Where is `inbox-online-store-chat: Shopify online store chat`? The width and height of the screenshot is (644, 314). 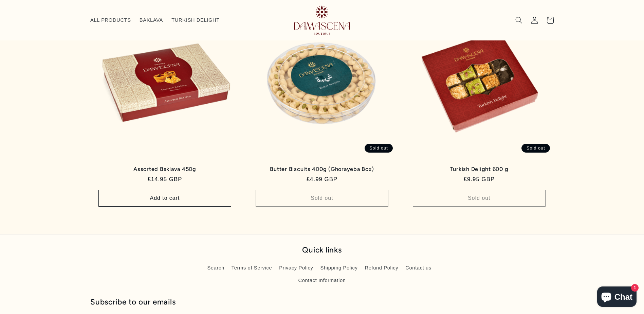
inbox-online-store-chat: Shopify online store chat is located at coordinates (617, 297).